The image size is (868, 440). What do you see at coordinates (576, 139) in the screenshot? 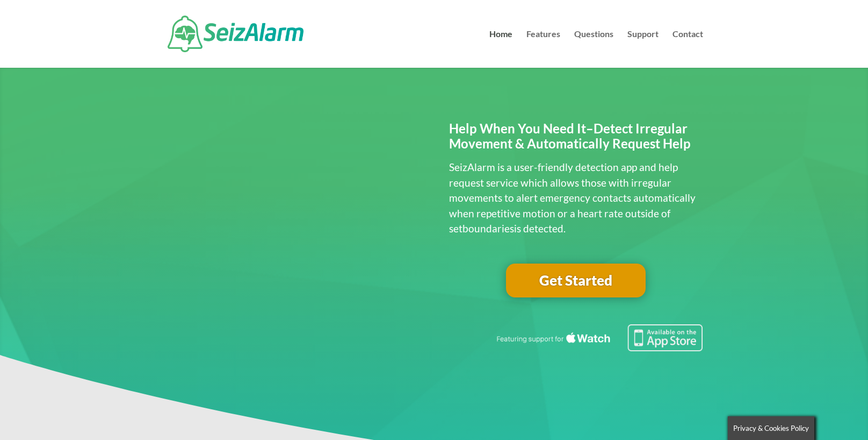
I see `h2: Help When You Need It–Detect Irregular Movement & Automatically Request Help` at bounding box center [576, 139].